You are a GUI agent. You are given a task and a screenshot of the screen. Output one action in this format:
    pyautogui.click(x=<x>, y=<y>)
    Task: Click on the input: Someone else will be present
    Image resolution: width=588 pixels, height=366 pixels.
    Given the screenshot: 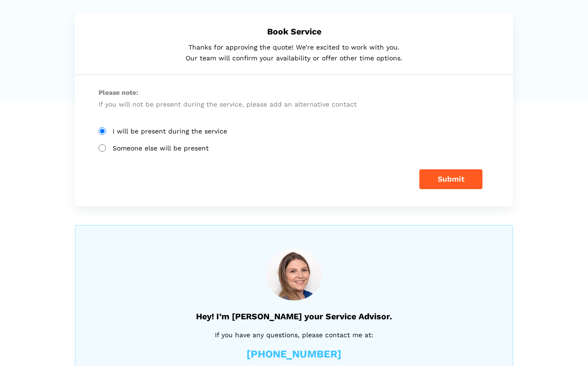 What is the action you would take?
    pyautogui.click(x=102, y=148)
    